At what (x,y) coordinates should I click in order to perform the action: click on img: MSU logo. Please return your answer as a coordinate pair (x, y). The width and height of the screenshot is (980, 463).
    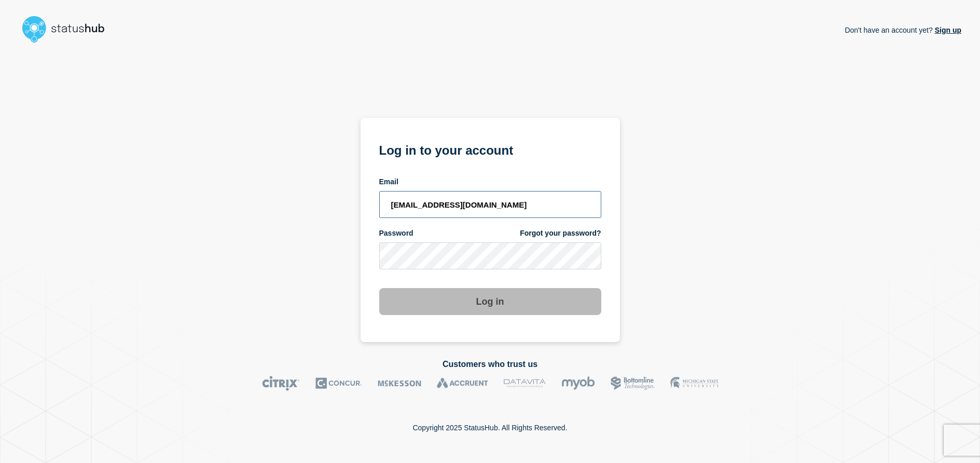
    Looking at the image, I should click on (694, 383).